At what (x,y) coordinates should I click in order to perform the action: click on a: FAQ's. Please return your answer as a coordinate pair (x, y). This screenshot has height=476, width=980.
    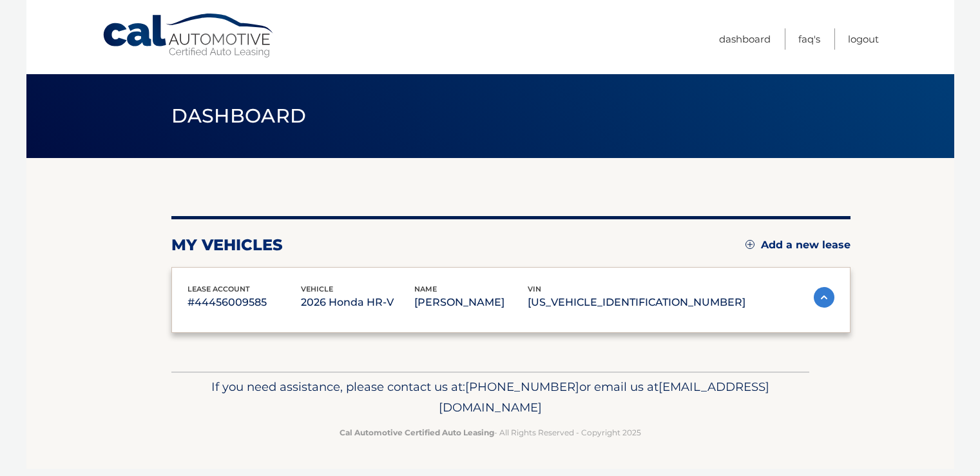
    Looking at the image, I should click on (810, 38).